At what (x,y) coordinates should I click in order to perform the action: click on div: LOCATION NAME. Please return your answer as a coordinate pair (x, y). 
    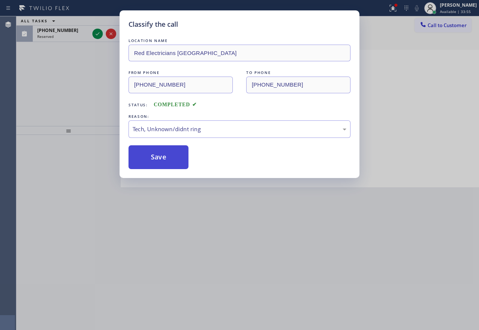
    Looking at the image, I should click on (239, 41).